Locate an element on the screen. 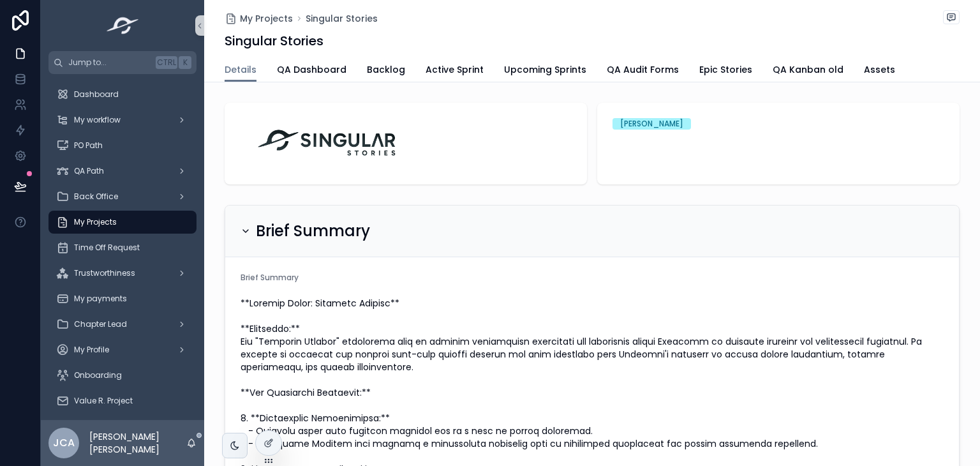 Image resolution: width=980 pixels, height=466 pixels. span: Time Off Request is located at coordinates (106, 248).